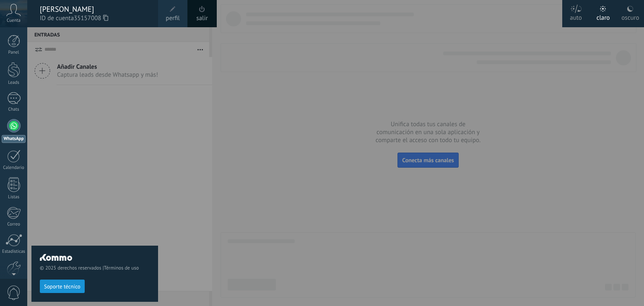 The width and height of the screenshot is (644, 306). What do you see at coordinates (576, 16) in the screenshot?
I see `div: auto` at bounding box center [576, 16].